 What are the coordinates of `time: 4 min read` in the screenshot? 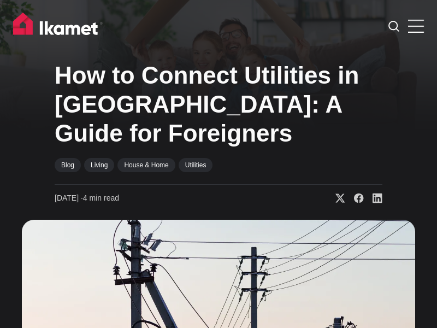 It's located at (87, 198).